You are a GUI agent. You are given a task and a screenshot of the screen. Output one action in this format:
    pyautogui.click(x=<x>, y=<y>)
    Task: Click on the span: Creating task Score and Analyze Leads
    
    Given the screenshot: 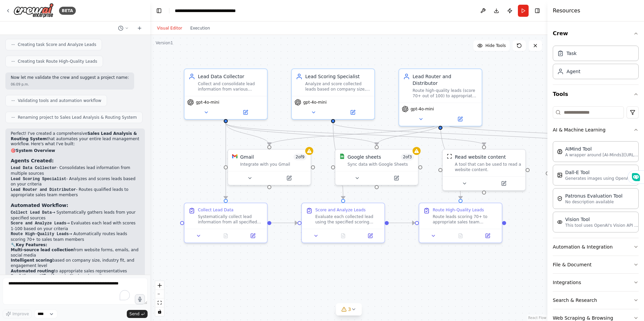 What is the action you would take?
    pyautogui.click(x=57, y=44)
    